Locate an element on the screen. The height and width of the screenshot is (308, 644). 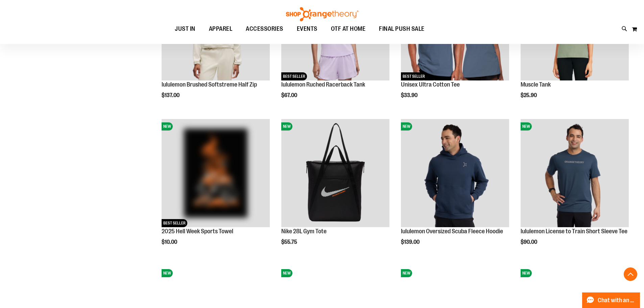
span: FINAL PUSH SALE is located at coordinates (402, 29).